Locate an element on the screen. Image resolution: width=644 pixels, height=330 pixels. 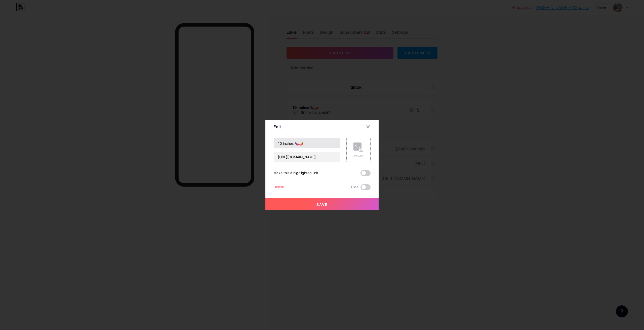
div: Edit is located at coordinates (277, 127).